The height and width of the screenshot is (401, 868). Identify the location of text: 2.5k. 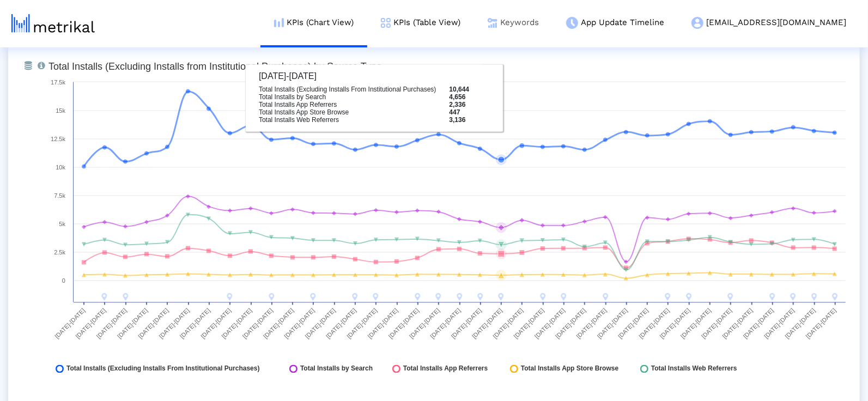
(59, 253).